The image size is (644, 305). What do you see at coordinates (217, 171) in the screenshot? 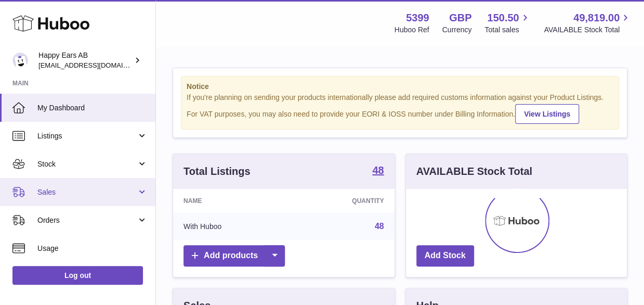
I see `h3: Total Listings` at bounding box center [217, 171].